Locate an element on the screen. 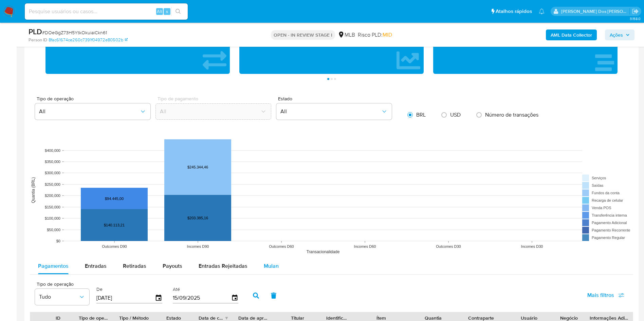  span: # DOeGgZ73H5YtkOkuiaiCkn61 is located at coordinates (74, 33).